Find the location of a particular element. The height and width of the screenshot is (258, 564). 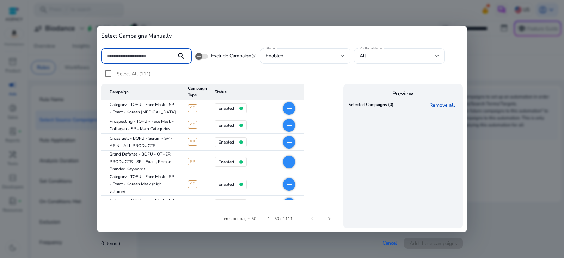

mat-header-cell: Campaign is located at coordinates (142, 92).